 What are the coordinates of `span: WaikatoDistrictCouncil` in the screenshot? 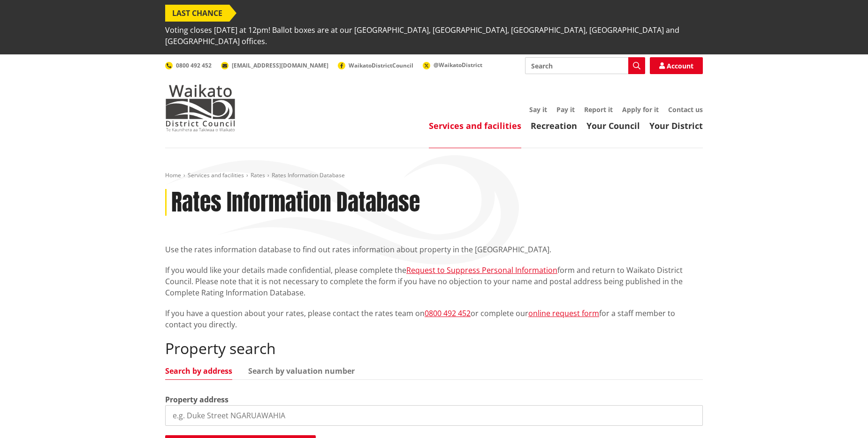 It's located at (381, 65).